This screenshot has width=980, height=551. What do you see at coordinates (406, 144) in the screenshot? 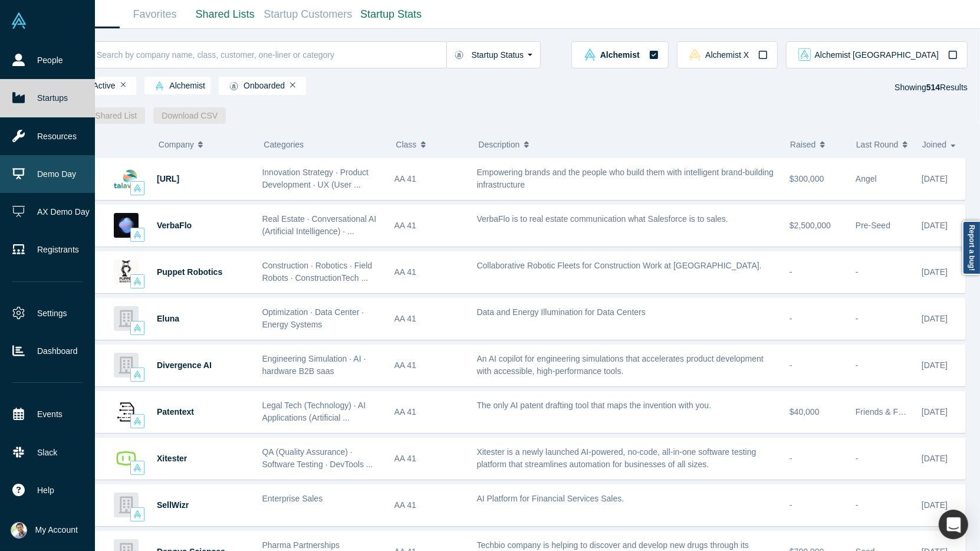
I see `span: Class` at bounding box center [406, 144].